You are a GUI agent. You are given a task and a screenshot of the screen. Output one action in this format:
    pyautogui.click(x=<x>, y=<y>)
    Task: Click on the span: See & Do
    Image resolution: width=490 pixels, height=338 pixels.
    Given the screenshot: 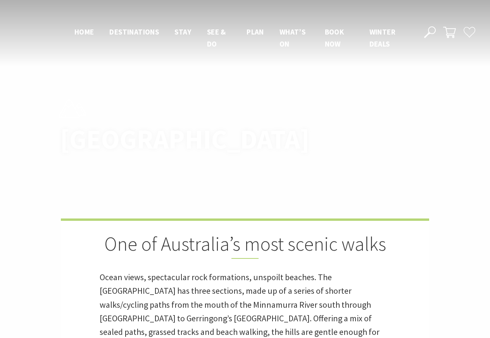 What is the action you would take?
    pyautogui.click(x=216, y=38)
    